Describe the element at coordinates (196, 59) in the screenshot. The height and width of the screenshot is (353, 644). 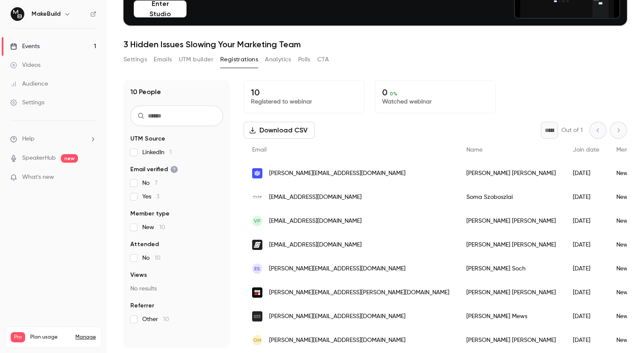
I see `button: UTM builder` at that location.